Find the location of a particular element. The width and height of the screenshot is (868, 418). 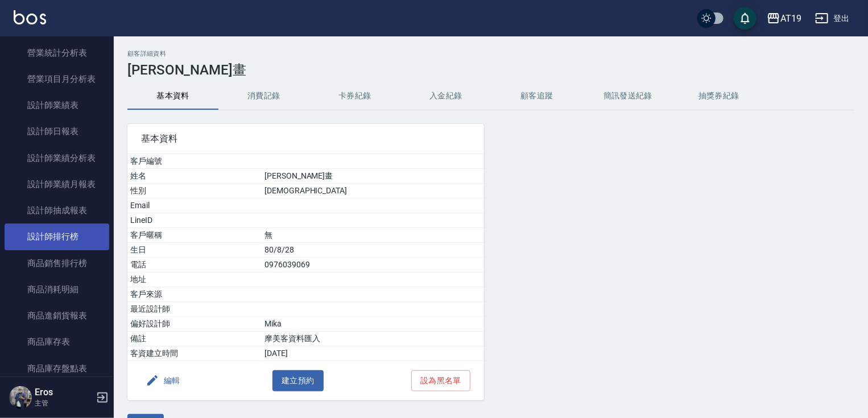

td: 無 is located at coordinates (372, 236).